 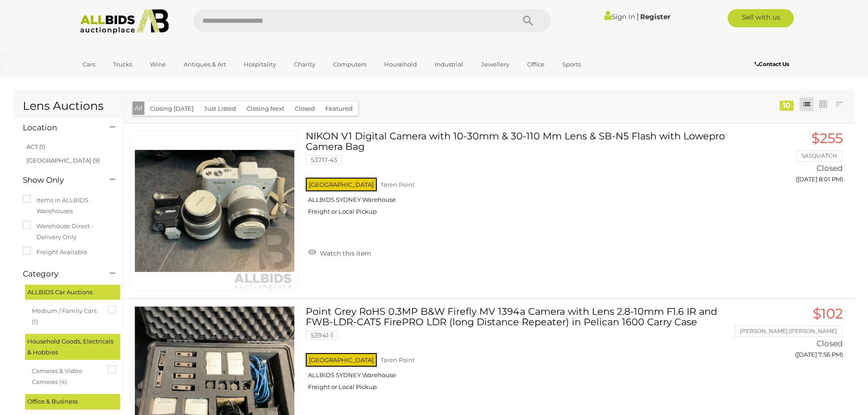 What do you see at coordinates (123, 64) in the screenshot?
I see `a: Trucks` at bounding box center [123, 64].